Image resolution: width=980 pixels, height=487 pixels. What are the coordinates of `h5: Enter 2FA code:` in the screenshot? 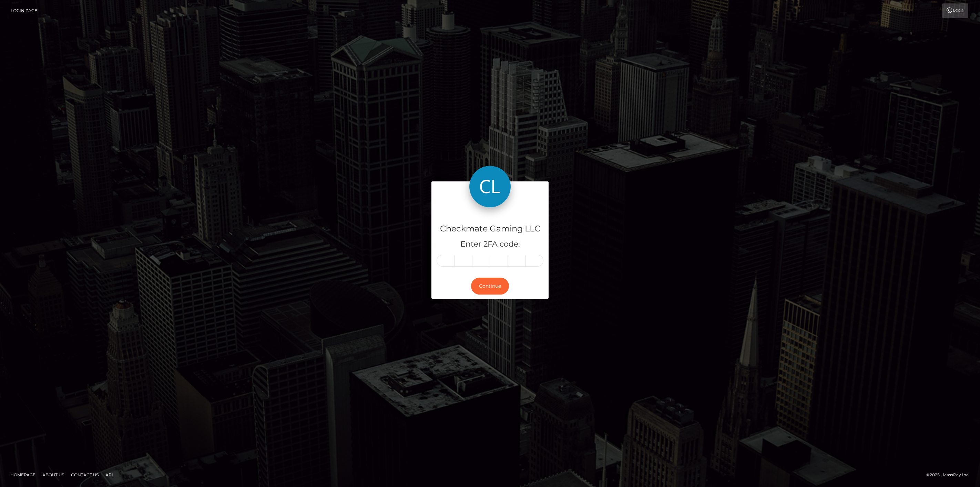 It's located at (490, 244).